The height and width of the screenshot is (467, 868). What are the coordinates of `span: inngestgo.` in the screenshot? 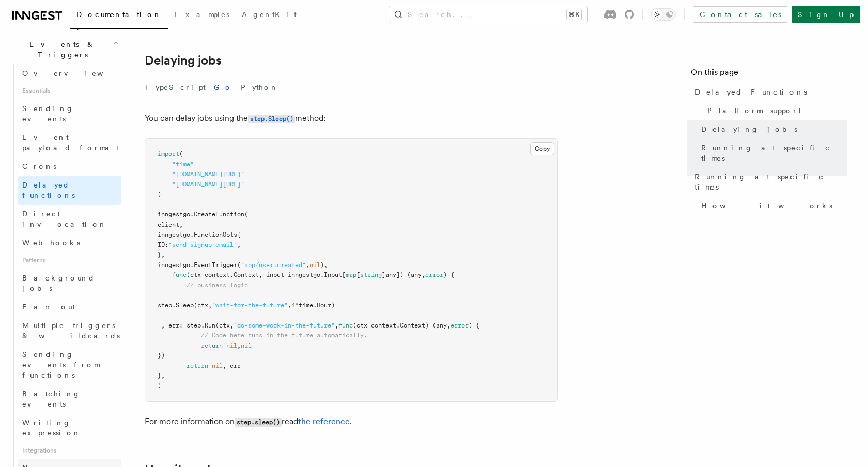 It's located at (176, 265).